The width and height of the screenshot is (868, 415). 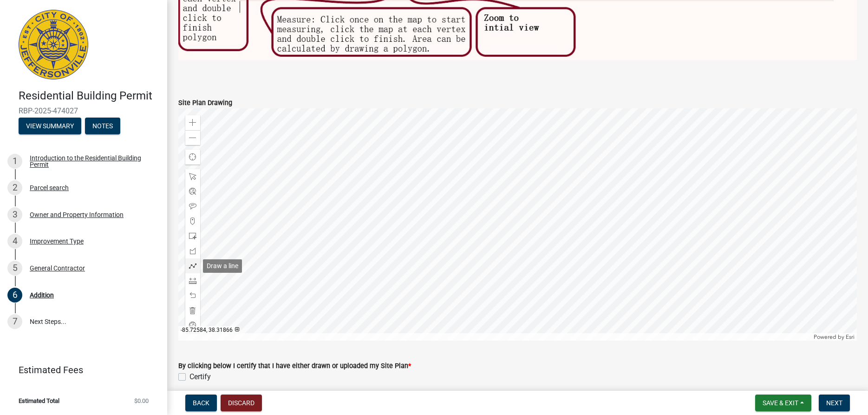 I want to click on wm-modal-confirm: Summary, so click(x=50, y=126).